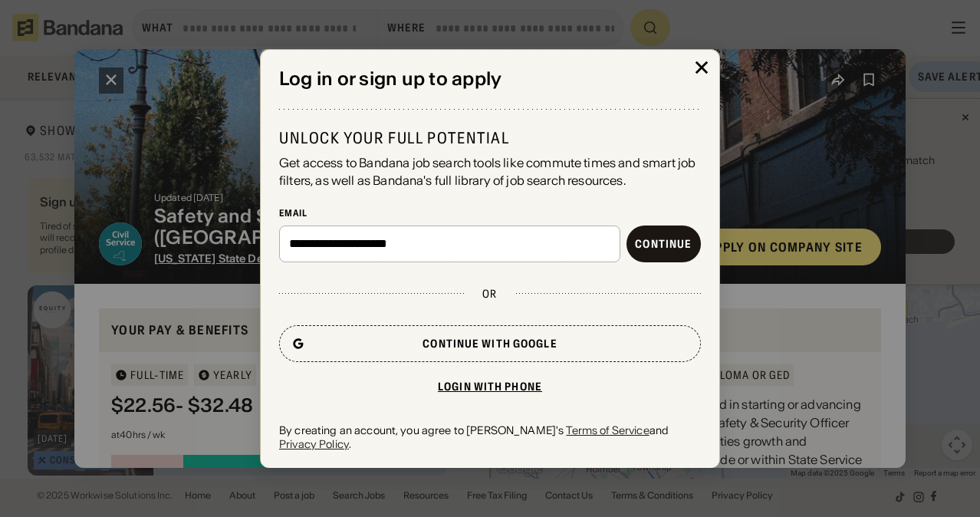 The width and height of the screenshot is (980, 517). Describe the element at coordinates (489, 343) in the screenshot. I see `div: Continue with Google` at that location.